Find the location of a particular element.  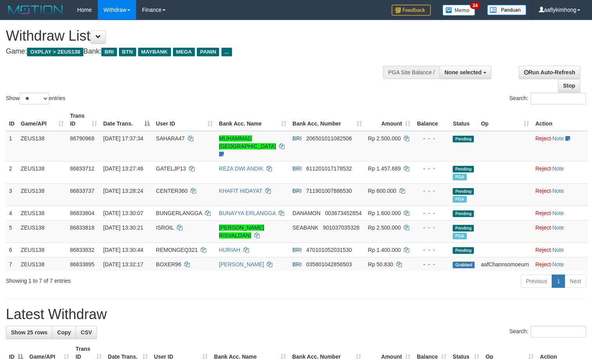

span: Grabbed is located at coordinates (463, 265).